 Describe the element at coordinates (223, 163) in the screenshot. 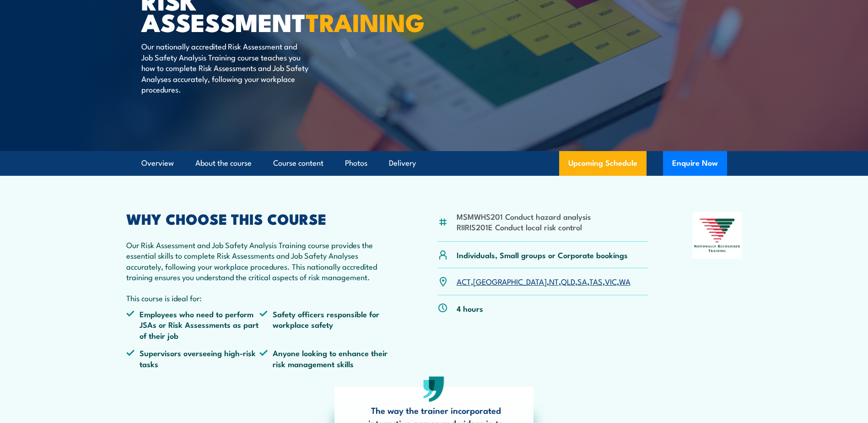

I see `a: About the course` at that location.